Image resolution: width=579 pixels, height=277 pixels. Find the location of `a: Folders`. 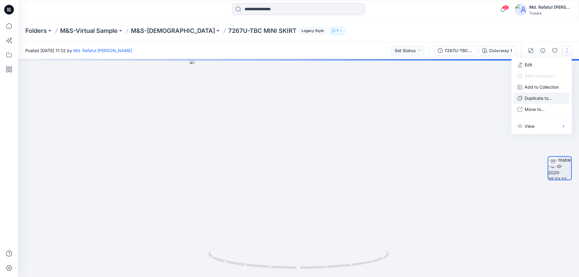

a: Folders is located at coordinates (36, 31).